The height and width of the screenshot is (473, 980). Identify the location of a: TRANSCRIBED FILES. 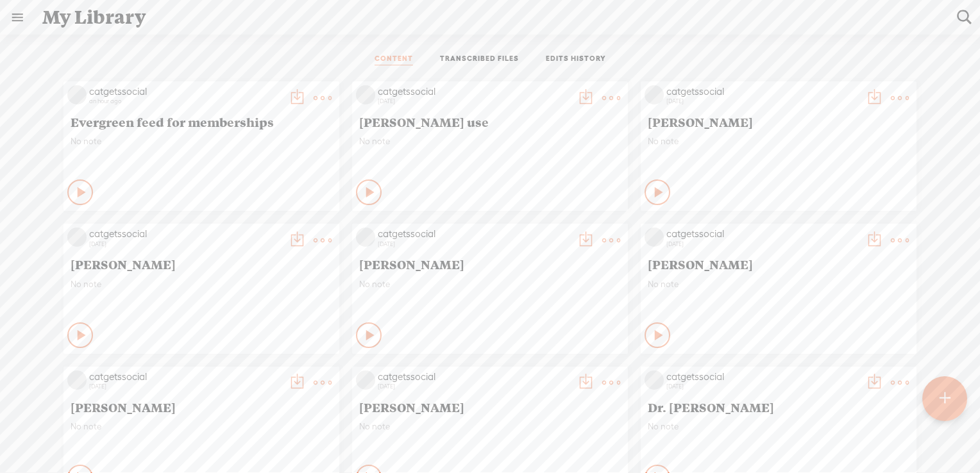
(479, 60).